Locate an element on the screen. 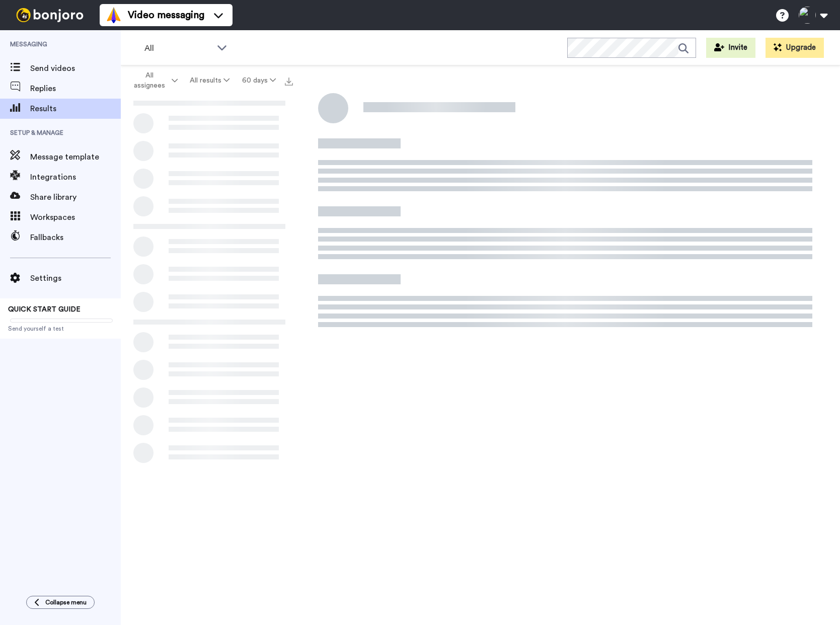  a: Invite is located at coordinates (731, 48).